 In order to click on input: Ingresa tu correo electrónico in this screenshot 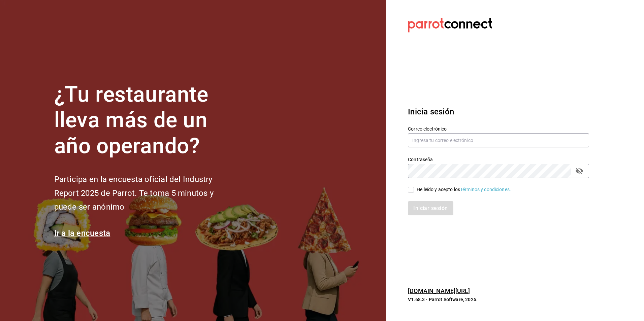, I will do `click(498, 140)`.